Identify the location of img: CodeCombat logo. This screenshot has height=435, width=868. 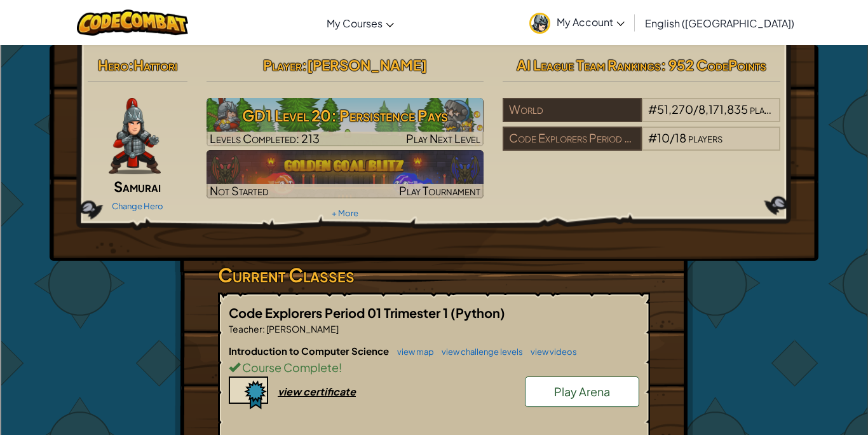
(132, 22).